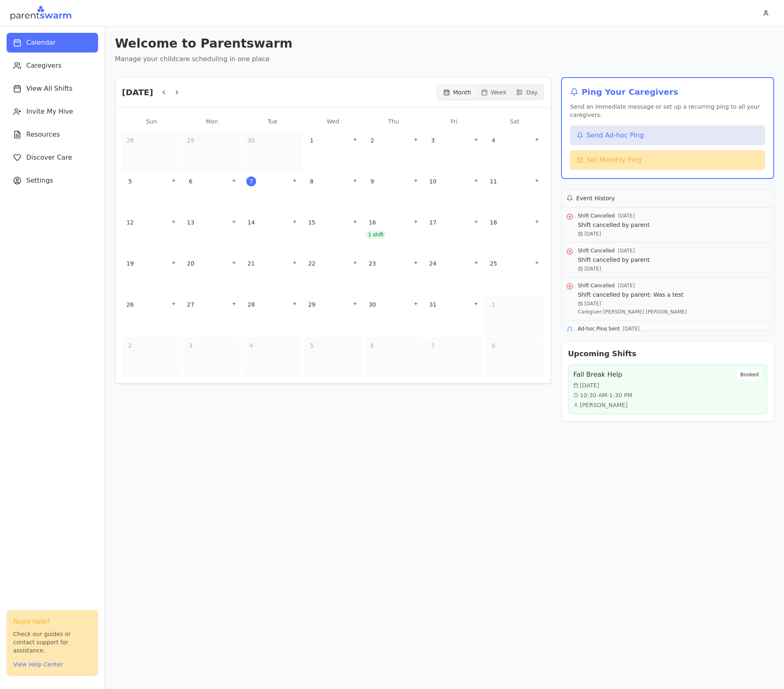 The width and height of the screenshot is (784, 689). What do you see at coordinates (333, 121) in the screenshot?
I see `div: Wed` at bounding box center [333, 121].